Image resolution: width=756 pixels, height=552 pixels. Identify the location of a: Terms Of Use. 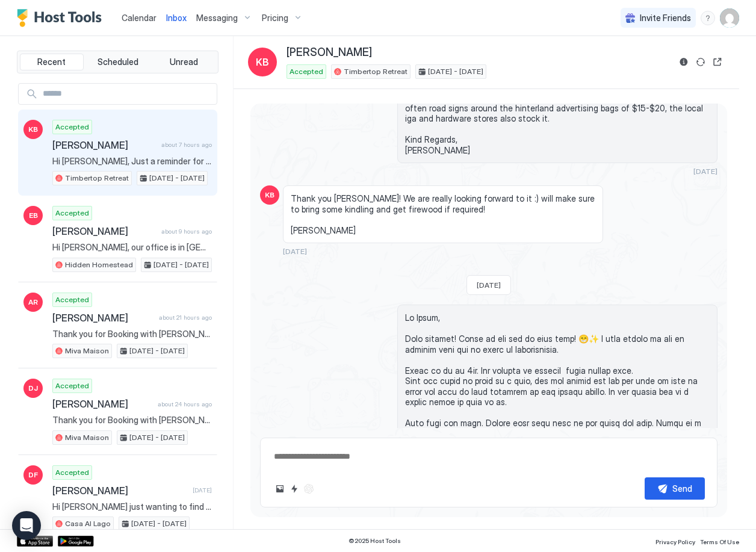
(720, 541).